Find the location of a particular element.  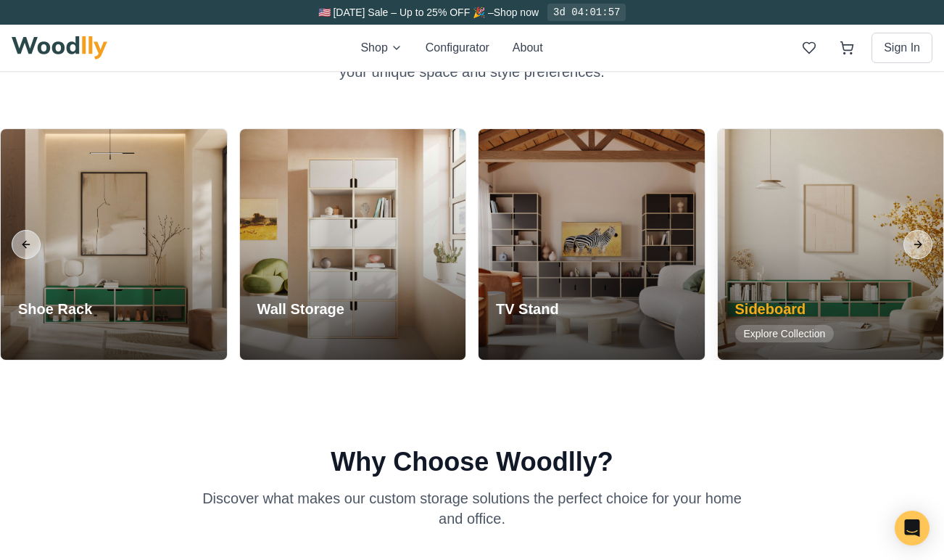

p: Discover what makes our custom storage solutions the perfect choice for your home and office. is located at coordinates (472, 508).